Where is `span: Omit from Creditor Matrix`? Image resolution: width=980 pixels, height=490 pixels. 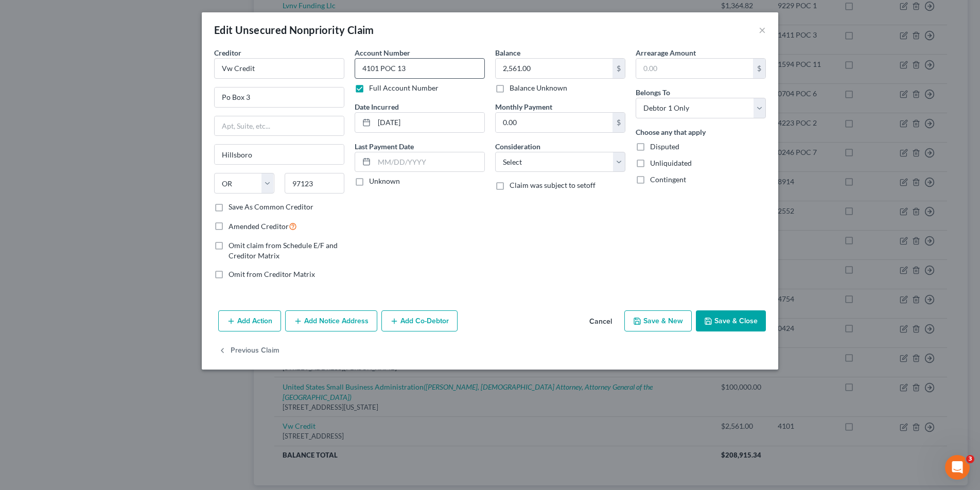 span: Omit from Creditor Matrix is located at coordinates (272, 274).